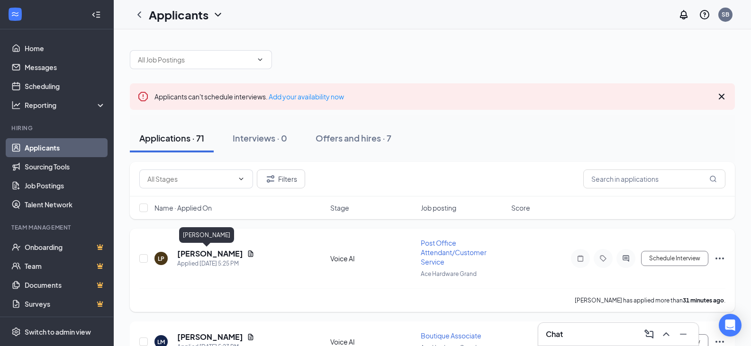 The width and height of the screenshot is (751, 346). I want to click on svg: ComposeMessage, so click(649, 335).